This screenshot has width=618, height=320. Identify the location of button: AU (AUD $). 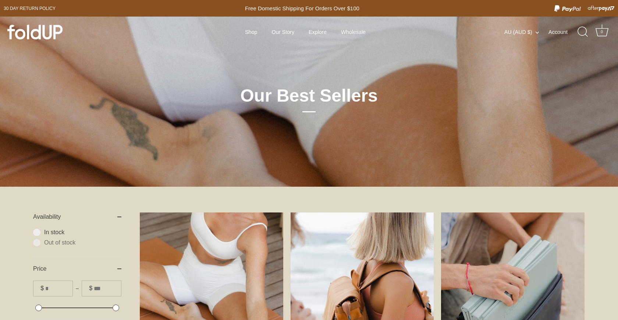
(526, 32).